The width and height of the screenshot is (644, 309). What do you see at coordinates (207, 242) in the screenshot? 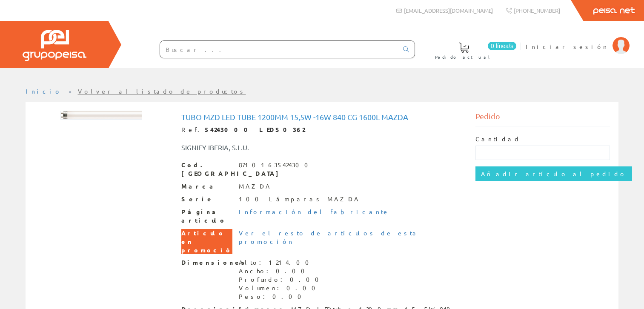
I see `span: Artículo en promoción` at bounding box center [207, 242].